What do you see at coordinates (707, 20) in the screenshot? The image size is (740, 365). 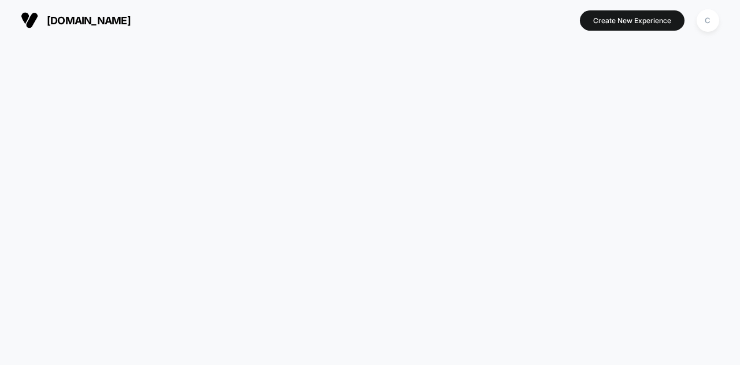 I see `div: C` at bounding box center [707, 20].